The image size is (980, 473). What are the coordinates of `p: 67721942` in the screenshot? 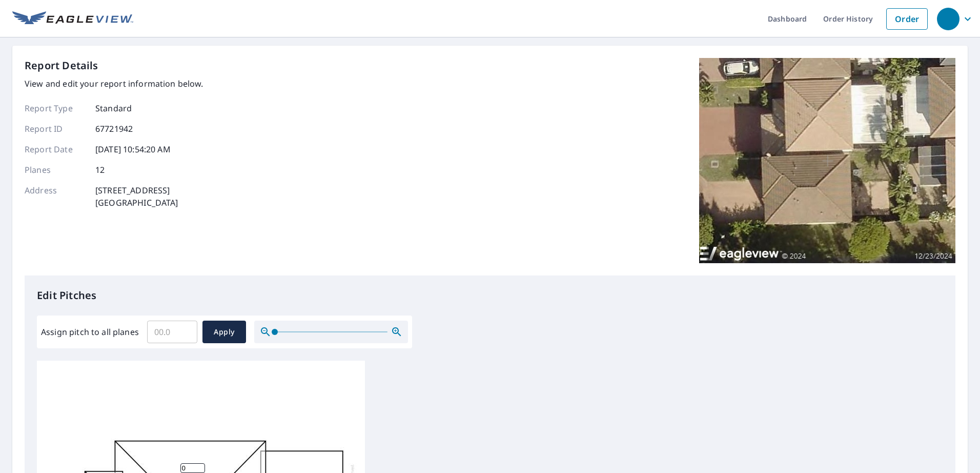 It's located at (114, 128).